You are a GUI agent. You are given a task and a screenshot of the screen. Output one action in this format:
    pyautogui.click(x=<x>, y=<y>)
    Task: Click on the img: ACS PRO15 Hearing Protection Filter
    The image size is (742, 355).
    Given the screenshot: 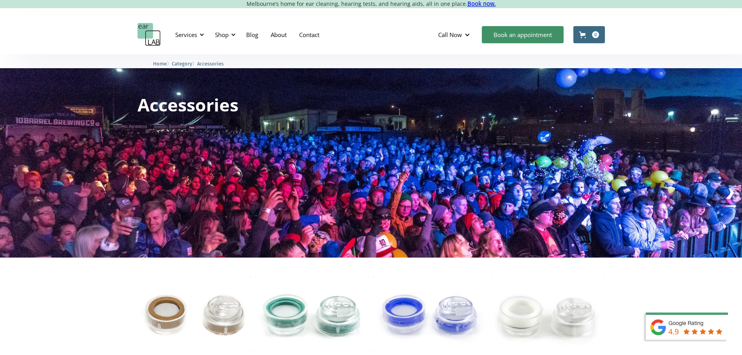 What is the action you would take?
    pyautogui.click(x=430, y=315)
    